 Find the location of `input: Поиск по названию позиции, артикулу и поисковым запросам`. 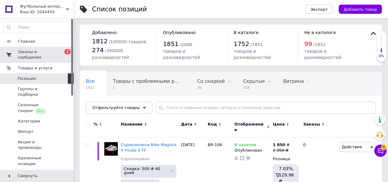

input: Поиск по названию позиции, артикулу и поисковым запросам is located at coordinates (266, 108).